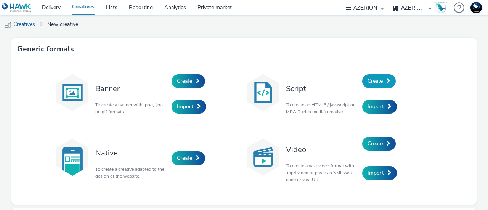 This screenshot has width=488, height=210. I want to click on p: To create a vast video format with .mp4 video or paste an XML vast code or vast URL., so click(322, 173).